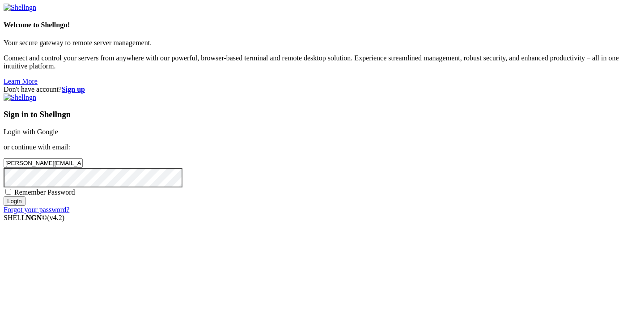  What do you see at coordinates (34, 218) in the screenshot?
I see `span: SHELL ©` at bounding box center [34, 218].